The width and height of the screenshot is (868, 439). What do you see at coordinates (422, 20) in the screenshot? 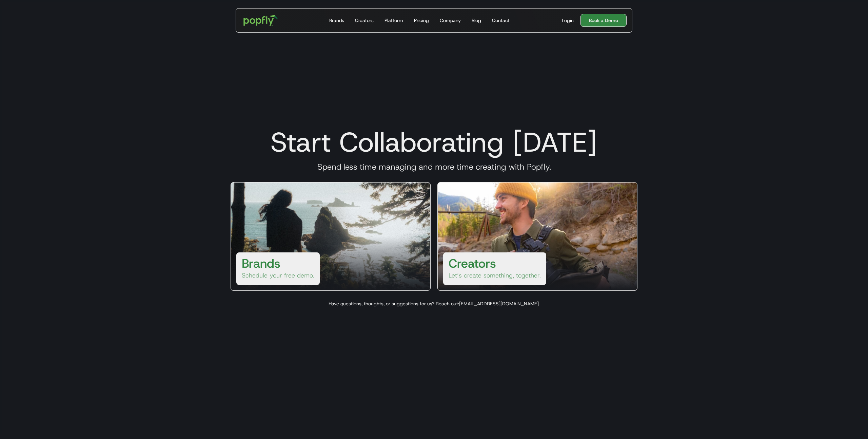
I see `div: Pricing` at bounding box center [422, 20].